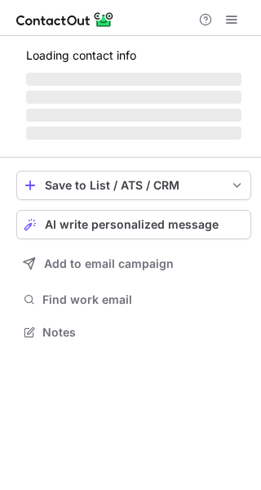 The width and height of the screenshot is (261, 490). I want to click on p: Loading contact info, so click(134, 56).